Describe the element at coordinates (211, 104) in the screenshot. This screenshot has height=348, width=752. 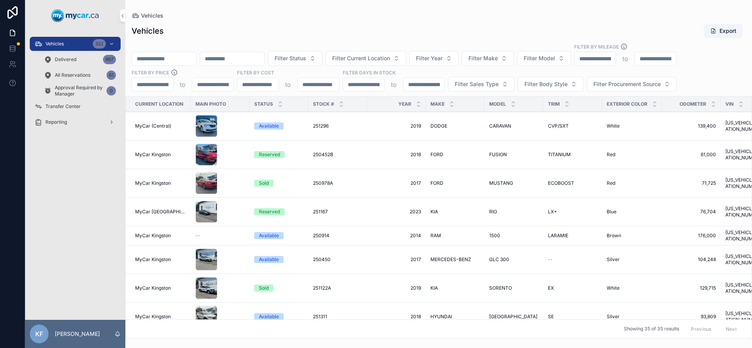
I see `span: Main Photo` at that location.